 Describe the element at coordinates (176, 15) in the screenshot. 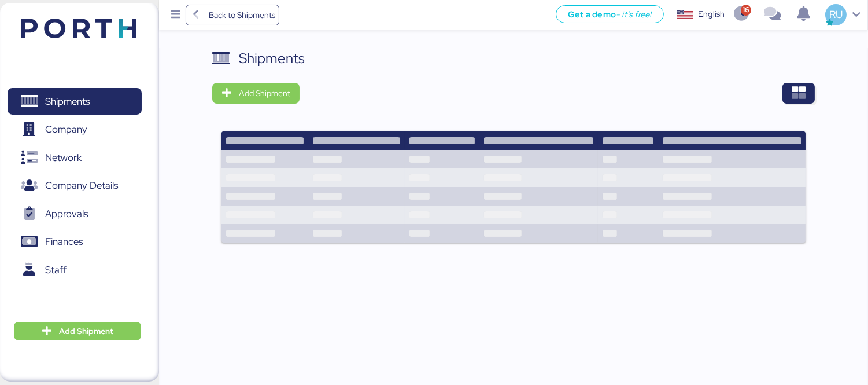

I see `button: Menu` at that location.